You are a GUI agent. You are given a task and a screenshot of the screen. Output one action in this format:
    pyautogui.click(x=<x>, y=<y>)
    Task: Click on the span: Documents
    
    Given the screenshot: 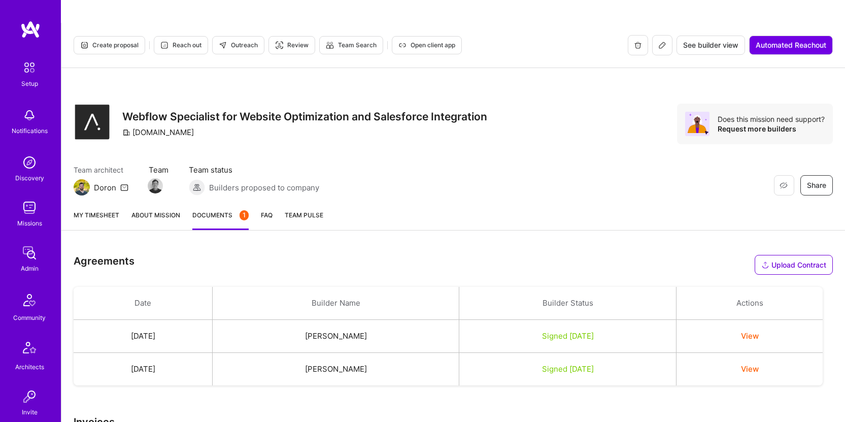 What is the action you would take?
    pyautogui.click(x=220, y=215)
    